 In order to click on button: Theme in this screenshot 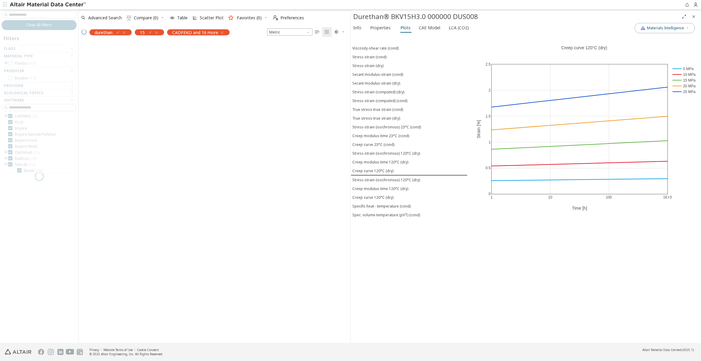, I will do `click(340, 32)`.